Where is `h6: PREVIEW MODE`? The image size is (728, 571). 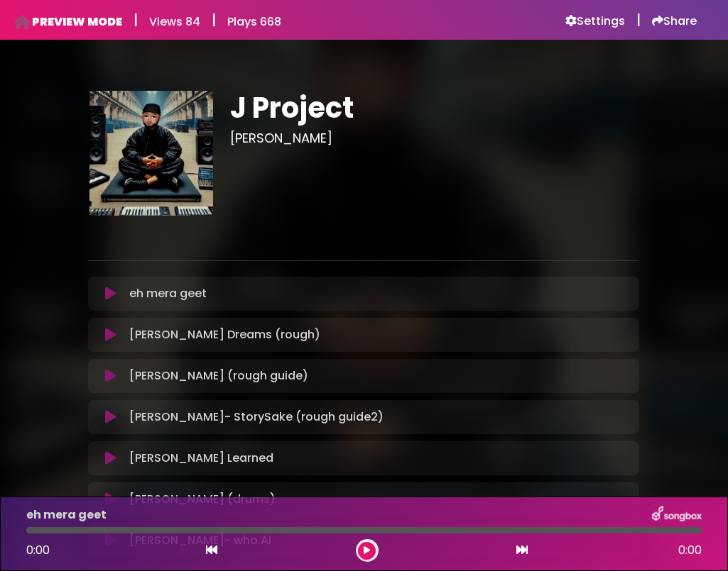
h6: PREVIEW MODE is located at coordinates (77, 21).